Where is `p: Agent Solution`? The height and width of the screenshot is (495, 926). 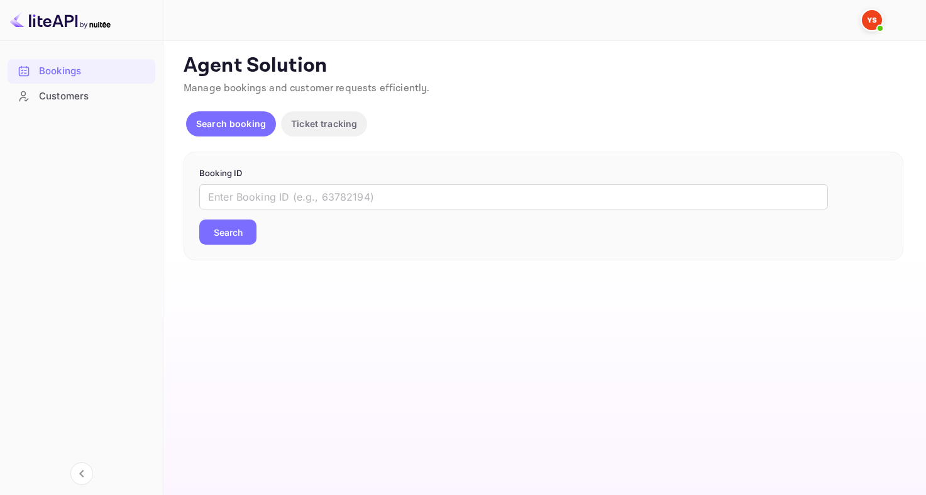 p: Agent Solution is located at coordinates (543, 66).